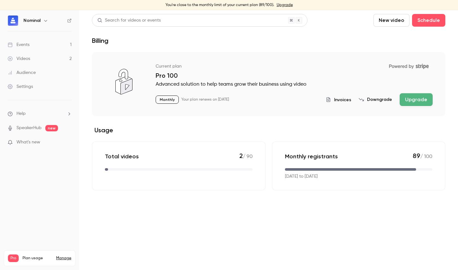  I want to click on section: billing, so click(269, 121).